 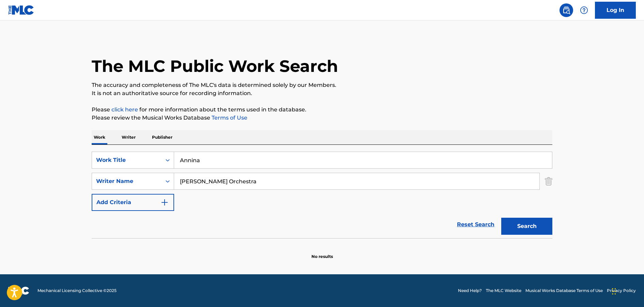 What do you see at coordinates (584, 10) in the screenshot?
I see `img: help` at bounding box center [584, 10].